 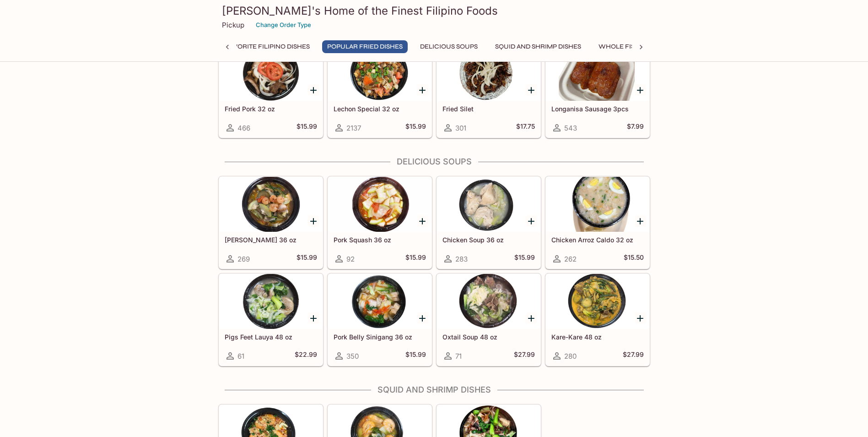 What do you see at coordinates (461, 128) in the screenshot?
I see `span: 301` at bounding box center [461, 128].